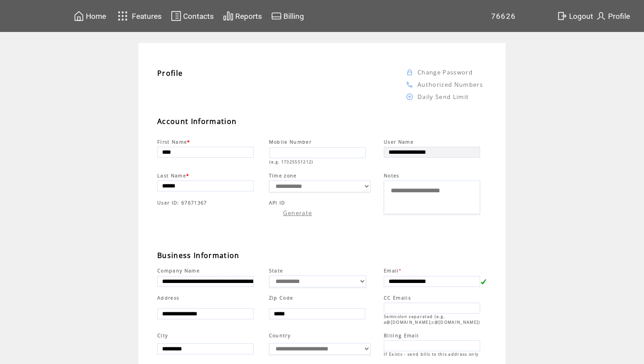 This screenshot has width=644, height=364. Describe the element at coordinates (613, 16) in the screenshot. I see `a: Profile` at that location.